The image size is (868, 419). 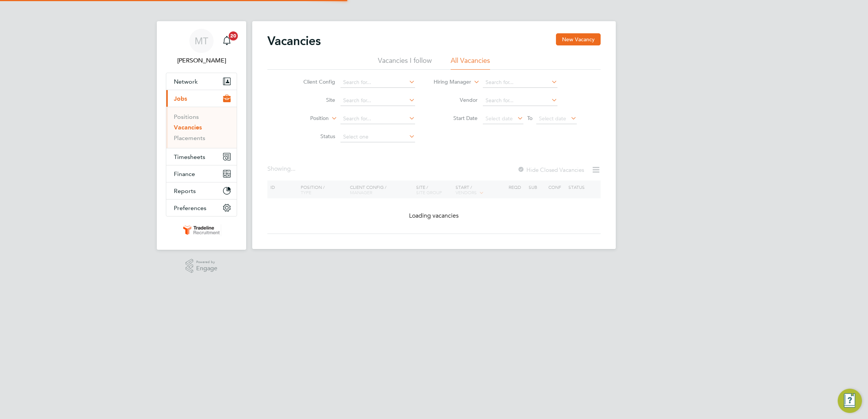 I want to click on span: Timesheets, so click(x=189, y=157).